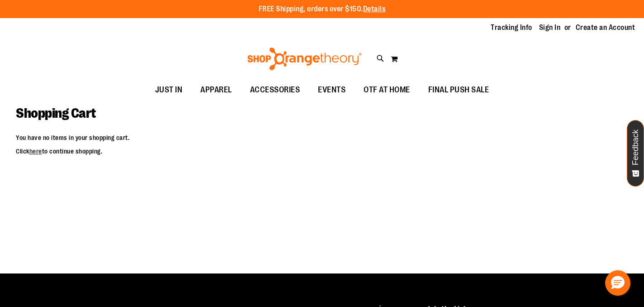  What do you see at coordinates (331, 90) in the screenshot?
I see `span: EVENTS` at bounding box center [331, 90].